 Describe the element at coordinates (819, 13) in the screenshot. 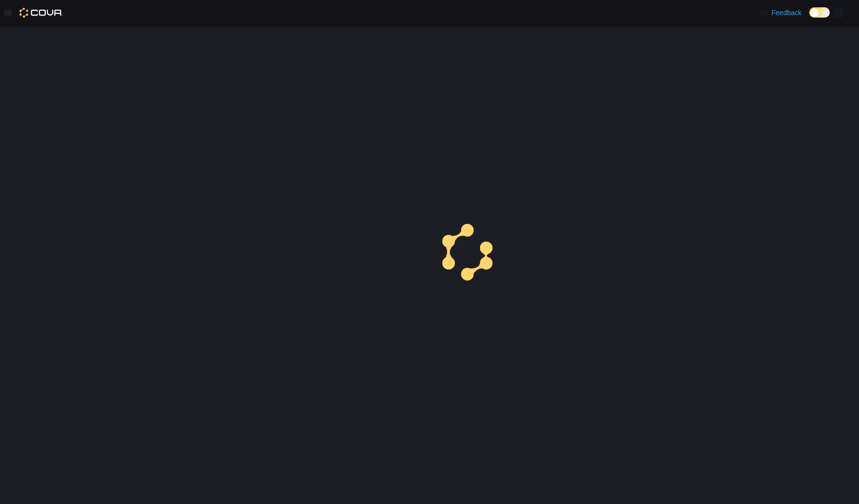

I see `input: Dark Mode` at that location.